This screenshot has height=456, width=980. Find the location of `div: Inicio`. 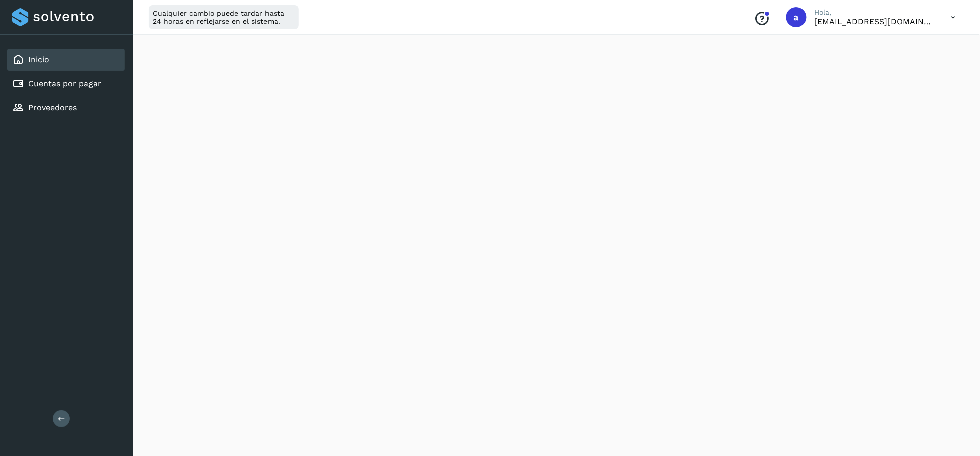

div: Inicio is located at coordinates (66, 60).